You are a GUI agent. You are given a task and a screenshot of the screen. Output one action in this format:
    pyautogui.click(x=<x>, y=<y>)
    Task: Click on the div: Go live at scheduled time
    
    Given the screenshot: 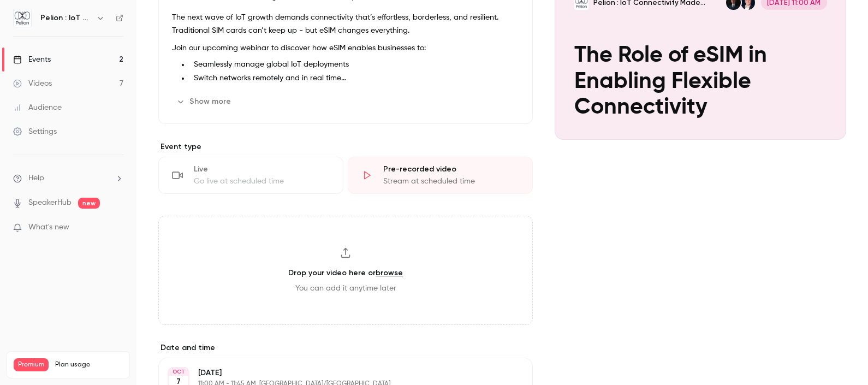 What is the action you would take?
    pyautogui.click(x=262, y=181)
    